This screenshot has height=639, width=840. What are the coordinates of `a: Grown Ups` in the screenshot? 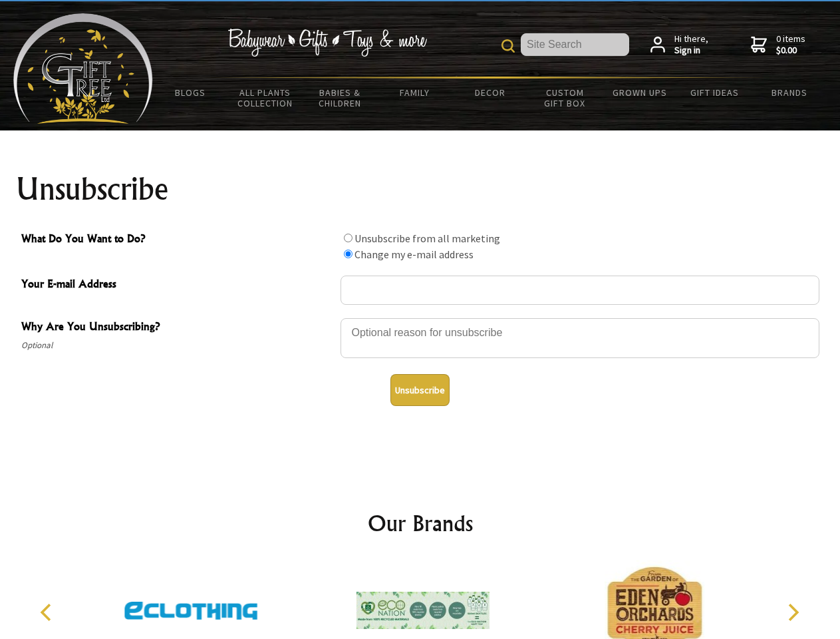 It's located at (639, 93).